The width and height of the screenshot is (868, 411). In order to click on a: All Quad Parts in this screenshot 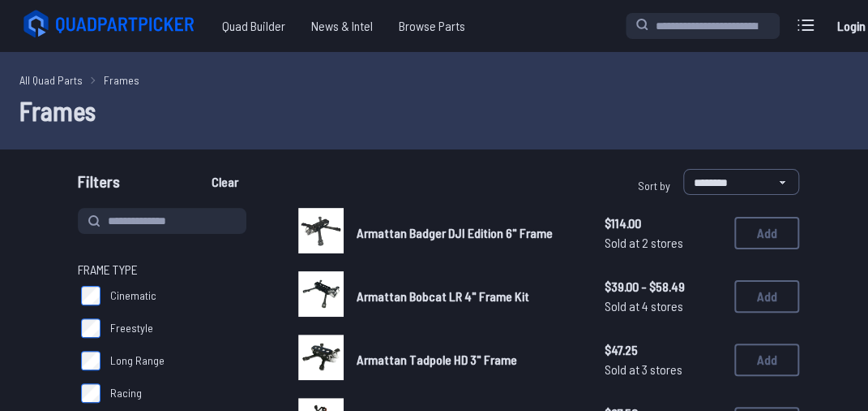, I will do `click(51, 80)`.